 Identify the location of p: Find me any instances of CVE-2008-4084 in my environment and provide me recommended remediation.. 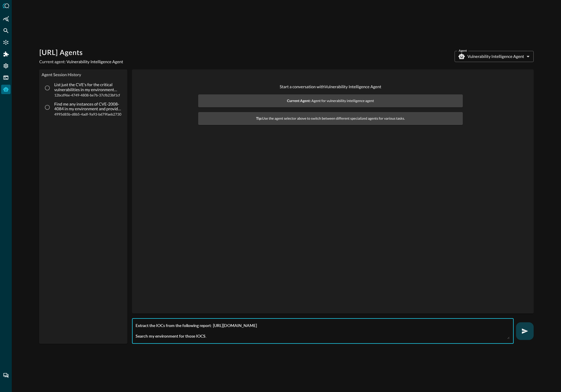
(88, 107).